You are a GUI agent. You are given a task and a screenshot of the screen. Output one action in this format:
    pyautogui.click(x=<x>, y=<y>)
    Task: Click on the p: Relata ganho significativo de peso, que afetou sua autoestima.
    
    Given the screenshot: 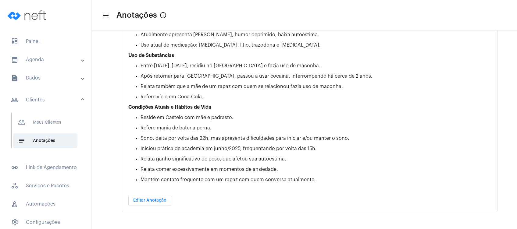 What is the action you would take?
    pyautogui.click(x=316, y=159)
    